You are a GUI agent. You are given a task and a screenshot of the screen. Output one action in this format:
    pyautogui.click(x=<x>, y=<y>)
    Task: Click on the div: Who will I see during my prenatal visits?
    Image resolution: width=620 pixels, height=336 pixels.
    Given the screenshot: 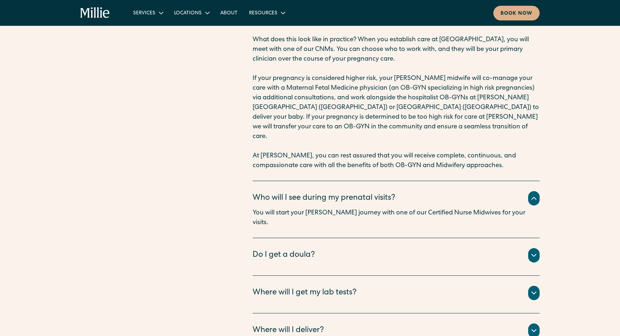 What is the action you would take?
    pyautogui.click(x=324, y=198)
    